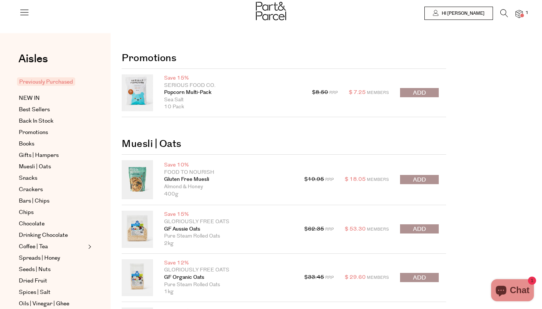  What do you see at coordinates (52, 247) in the screenshot?
I see `a: Coffee | Tea` at bounding box center [52, 247].